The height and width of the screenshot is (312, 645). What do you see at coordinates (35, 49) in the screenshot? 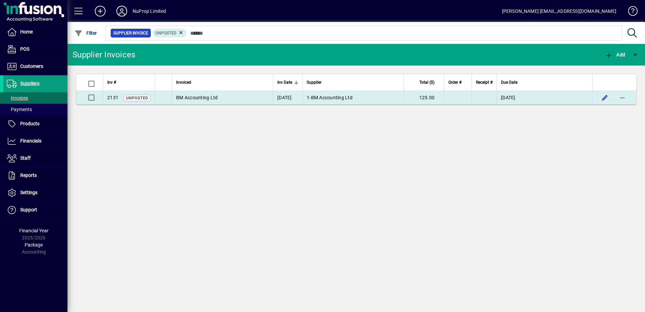
I see `a: POS` at bounding box center [35, 49].